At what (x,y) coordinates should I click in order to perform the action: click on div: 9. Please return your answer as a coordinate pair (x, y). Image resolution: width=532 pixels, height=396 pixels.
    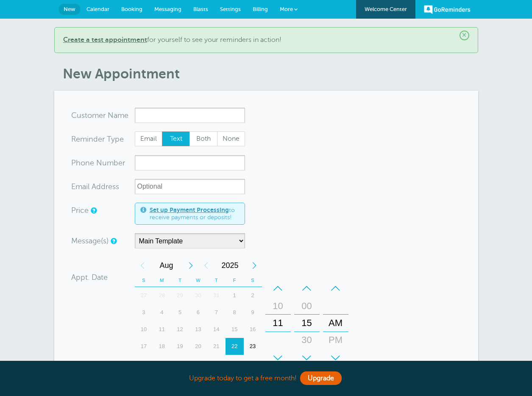
    Looking at the image, I should click on (253, 312).